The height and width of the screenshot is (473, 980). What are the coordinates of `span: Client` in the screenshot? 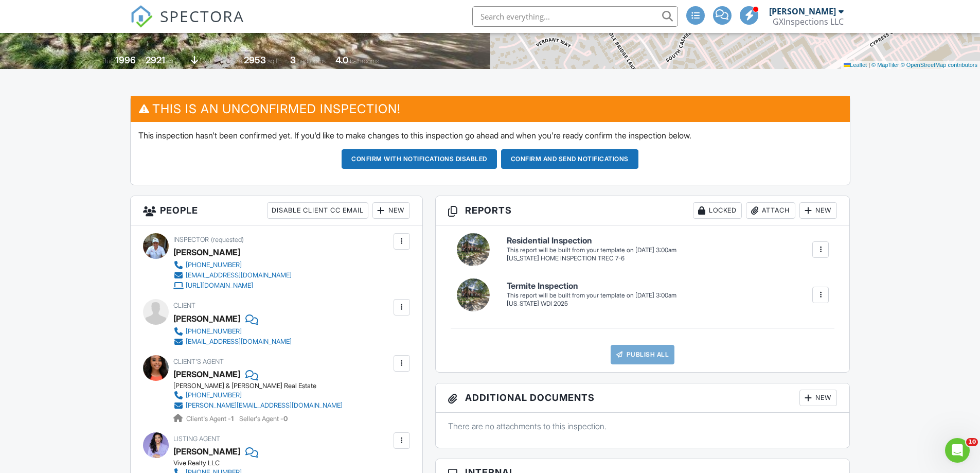 It's located at (184, 305).